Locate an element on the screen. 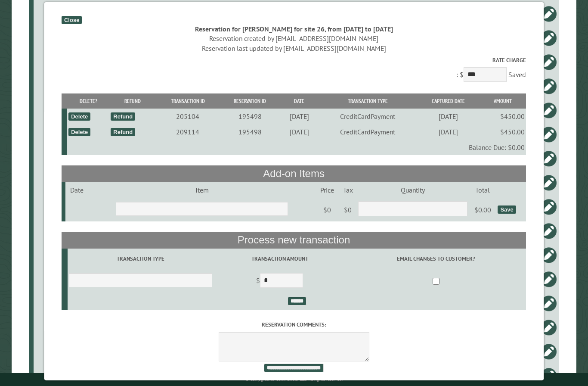 The image size is (588, 386). div: 26 is located at coordinates (50, 255).